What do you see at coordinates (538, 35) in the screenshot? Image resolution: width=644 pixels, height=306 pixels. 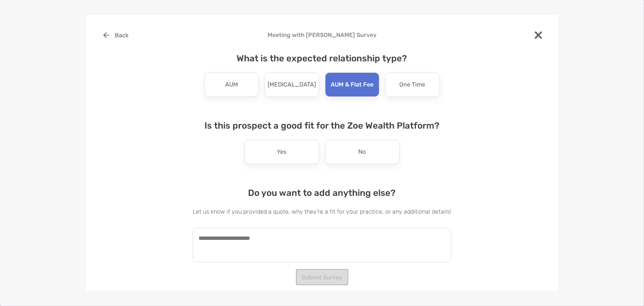 I see `img: close modal` at bounding box center [538, 35].